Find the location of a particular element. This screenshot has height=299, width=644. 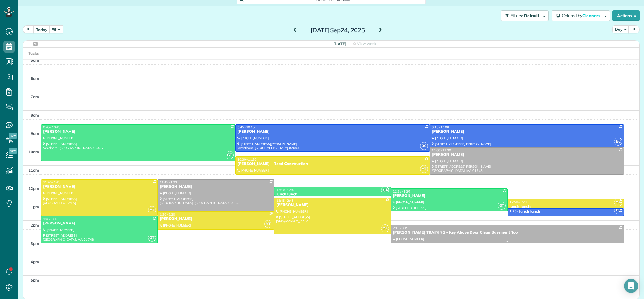

span: Sep is located at coordinates (335, 30).